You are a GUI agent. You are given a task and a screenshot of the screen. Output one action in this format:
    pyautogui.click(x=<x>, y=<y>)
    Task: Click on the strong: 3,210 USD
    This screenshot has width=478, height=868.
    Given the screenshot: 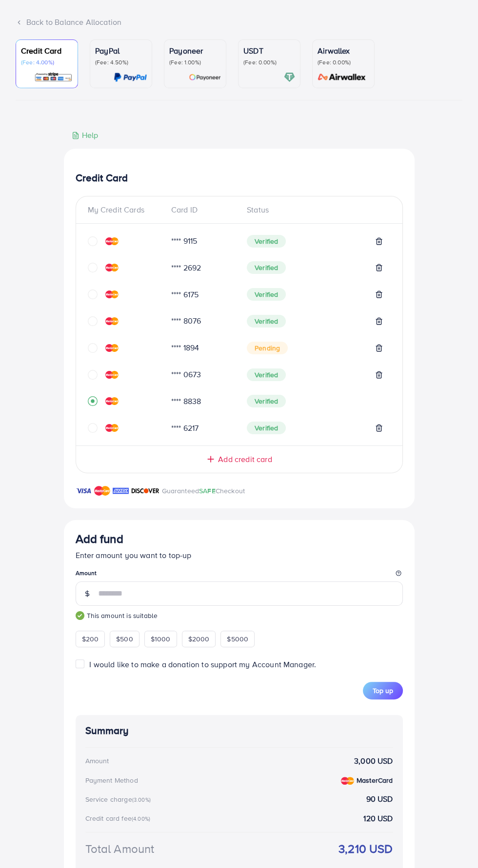 What is the action you would take?
    pyautogui.click(x=366, y=848)
    